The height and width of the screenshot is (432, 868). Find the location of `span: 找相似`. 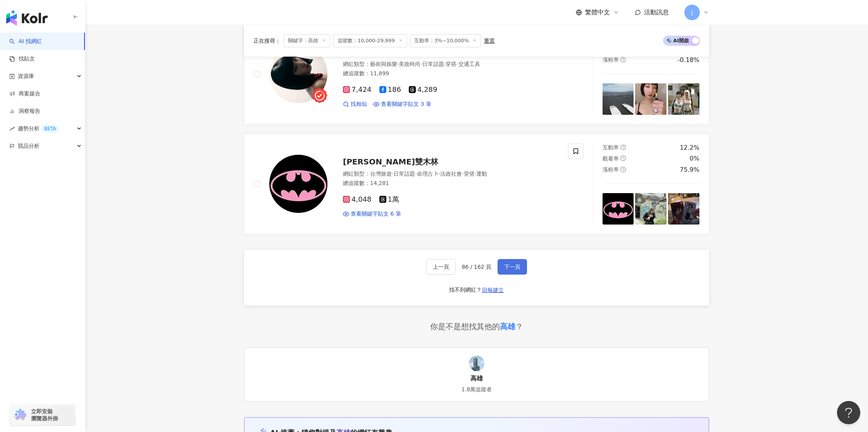

span: 找相似 is located at coordinates (359, 104).